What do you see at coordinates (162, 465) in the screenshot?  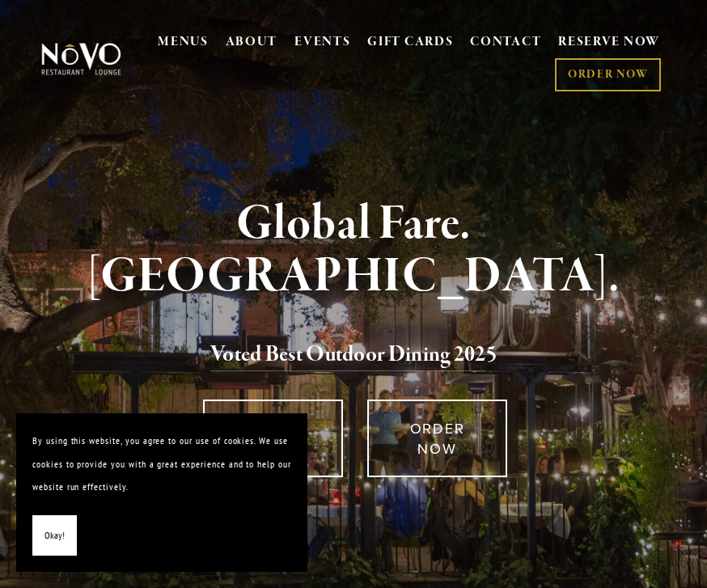 I see `p: By using this website, you agree to our use of cookies. We use cookies to provide you with a grea...` at bounding box center [162, 465].